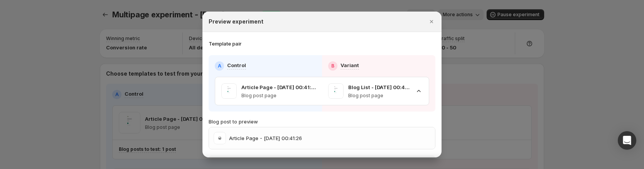  I want to click on img: Blog List - Sep 7, 00:44:17, so click(336, 91).